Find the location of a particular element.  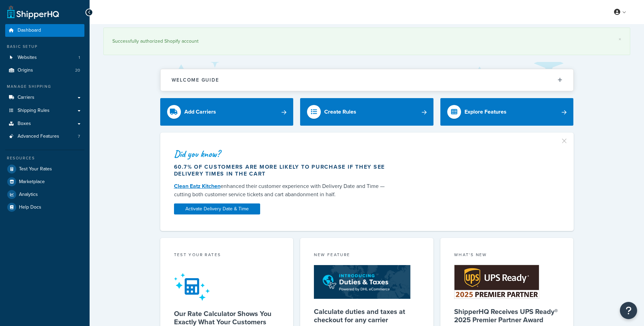

a: Add Carriers is located at coordinates (227, 112).